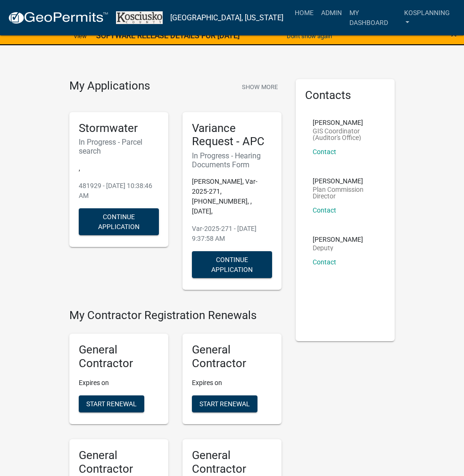 The width and height of the screenshot is (464, 476). What do you see at coordinates (139, 18) in the screenshot?
I see `img: Kosciusko County, Indiana` at bounding box center [139, 18].